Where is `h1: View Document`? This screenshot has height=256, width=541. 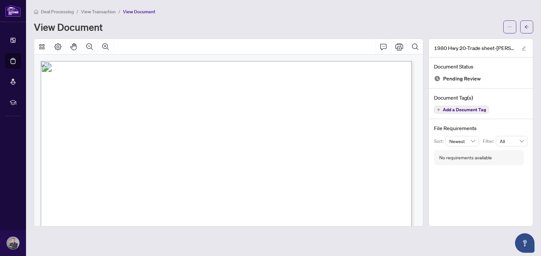 h1: View Document is located at coordinates (68, 27).